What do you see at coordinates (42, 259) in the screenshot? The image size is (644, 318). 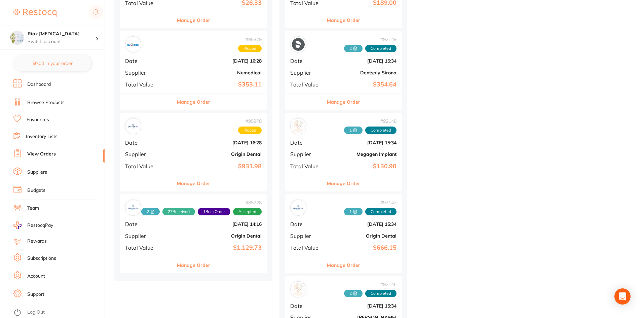 I see `a: Subscriptions` at bounding box center [42, 259].